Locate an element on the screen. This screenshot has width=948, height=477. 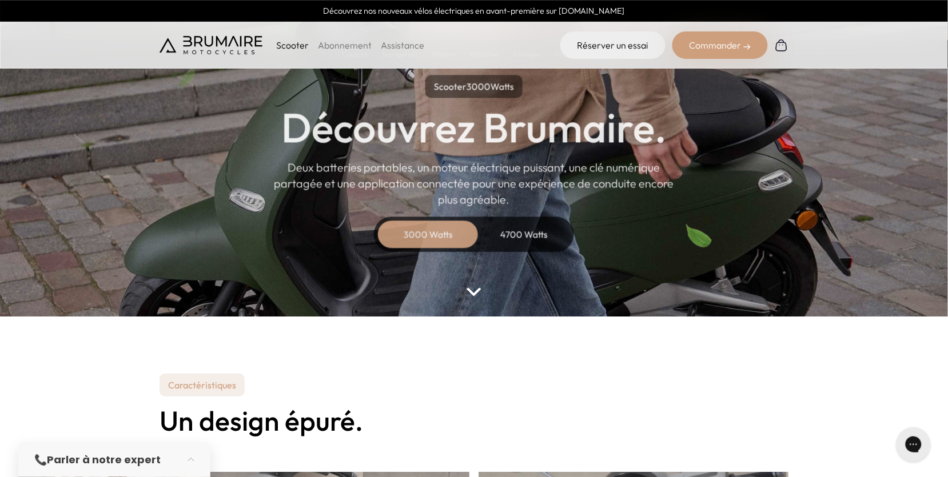
img: arrow-bottom.png is located at coordinates (474, 292).